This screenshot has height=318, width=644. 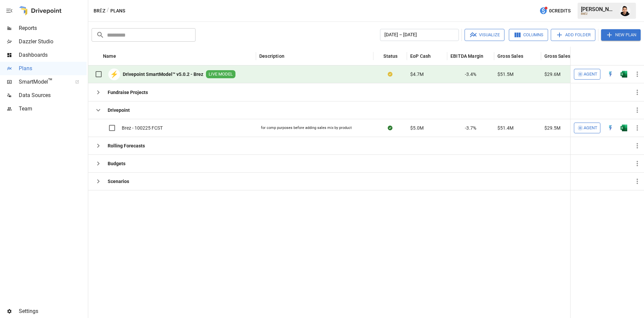 What do you see at coordinates (53, 42) in the screenshot?
I see `span: Dazzler Studio` at bounding box center [53, 42].